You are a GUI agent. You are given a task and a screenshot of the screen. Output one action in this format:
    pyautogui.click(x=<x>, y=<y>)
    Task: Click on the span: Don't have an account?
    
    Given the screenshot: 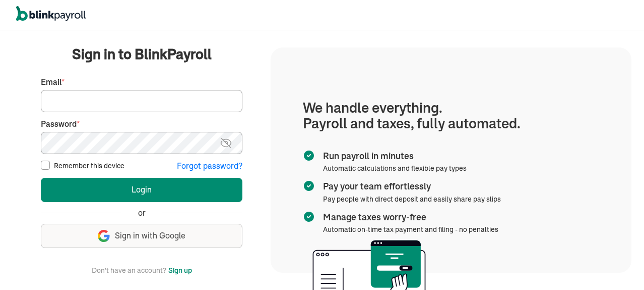 What is the action you would take?
    pyautogui.click(x=129, y=270)
    